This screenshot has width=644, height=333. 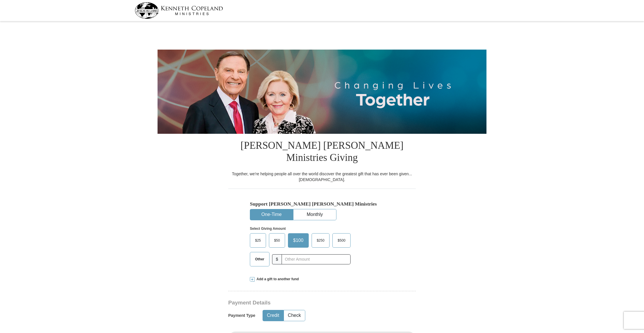 I want to click on button: Check, so click(x=294, y=316).